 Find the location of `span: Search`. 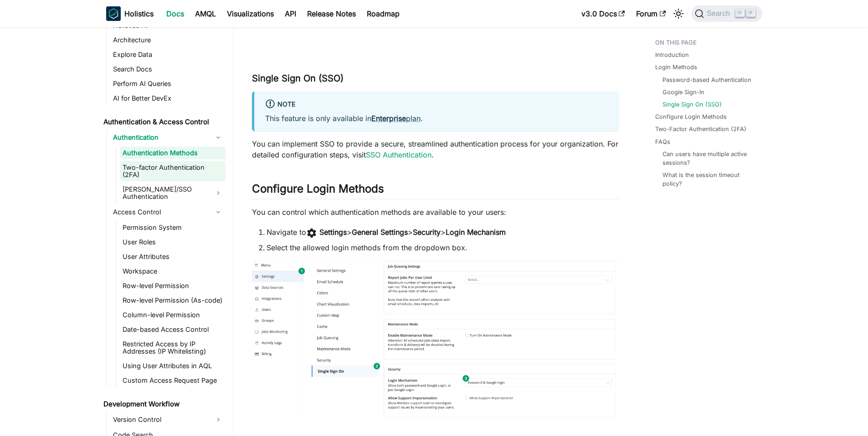

span: Search is located at coordinates (719, 13).